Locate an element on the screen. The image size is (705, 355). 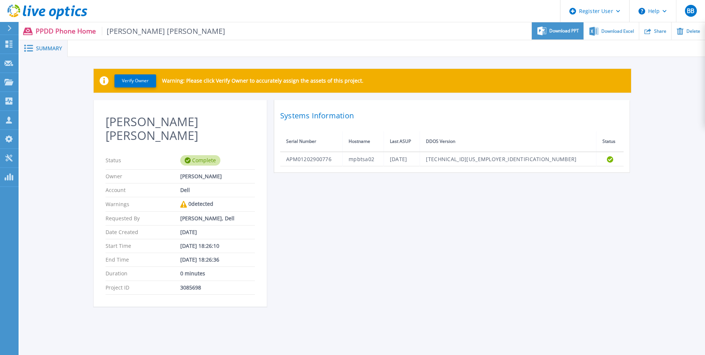
div: Dell is located at coordinates (217, 190).